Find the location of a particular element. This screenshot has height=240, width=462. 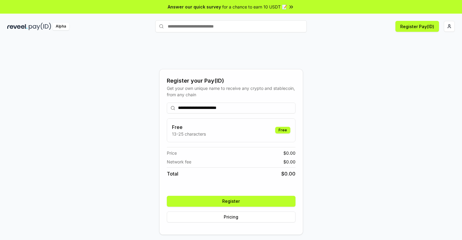

div: Alpha is located at coordinates (61, 26).